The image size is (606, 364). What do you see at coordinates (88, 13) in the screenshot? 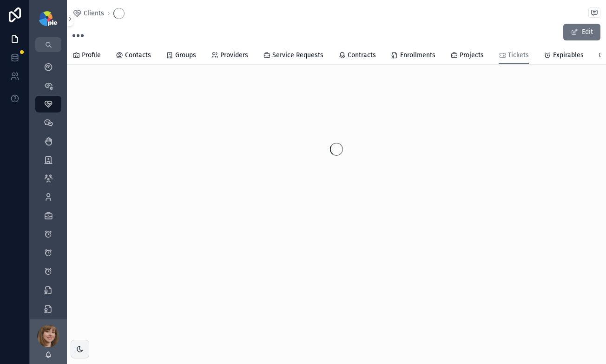
I see `a: Clients` at bounding box center [88, 13].